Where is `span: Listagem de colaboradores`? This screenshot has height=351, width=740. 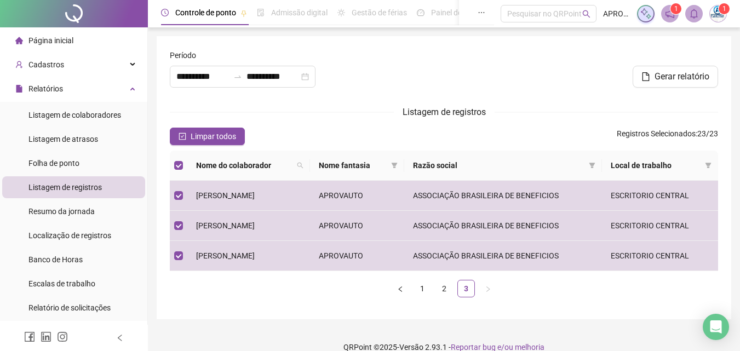
span: Listagem de colaboradores is located at coordinates (74, 115).